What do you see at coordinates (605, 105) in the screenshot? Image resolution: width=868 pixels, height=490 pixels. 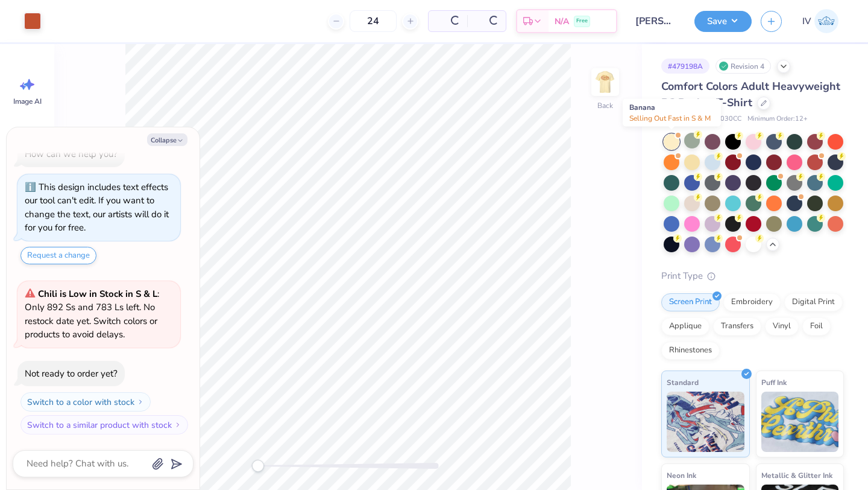 I see `div: Back` at bounding box center [605, 105].